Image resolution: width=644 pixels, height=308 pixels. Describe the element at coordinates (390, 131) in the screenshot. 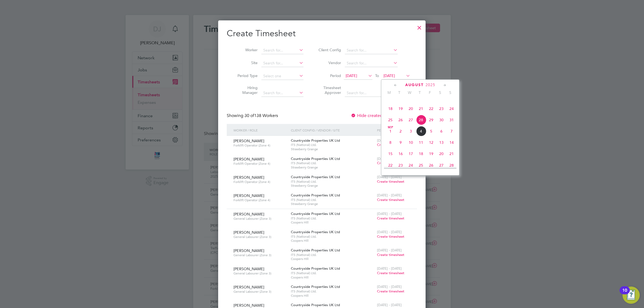

I see `span: 1` at that location.